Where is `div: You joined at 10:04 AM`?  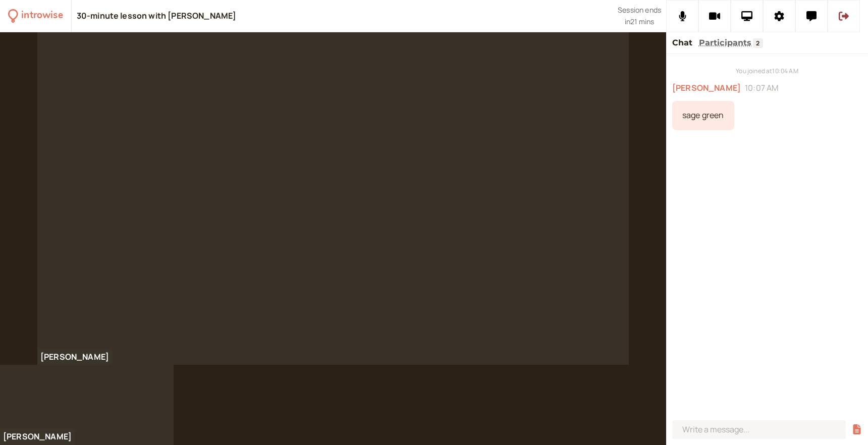
div: You joined at 10:04 AM is located at coordinates (767, 71).